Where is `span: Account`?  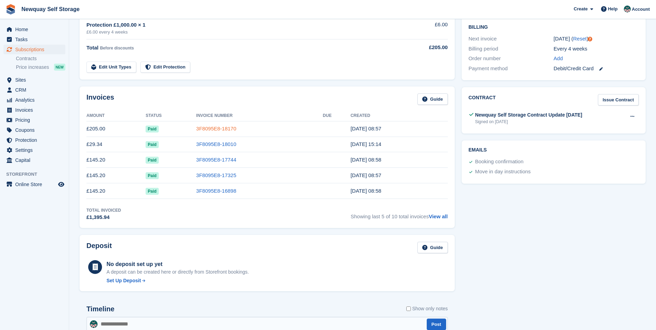 span: Account is located at coordinates (640, 9).